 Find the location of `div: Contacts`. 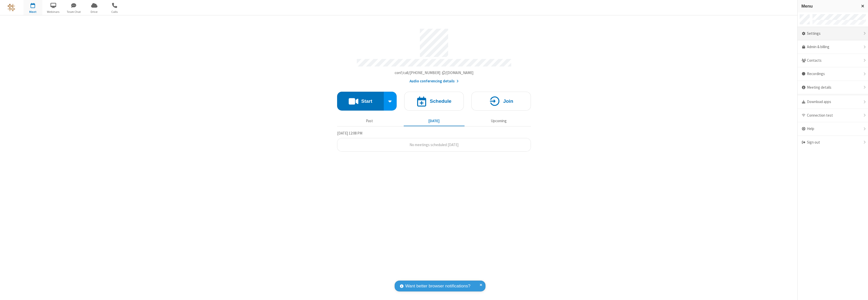

div: Contacts is located at coordinates (833, 60).